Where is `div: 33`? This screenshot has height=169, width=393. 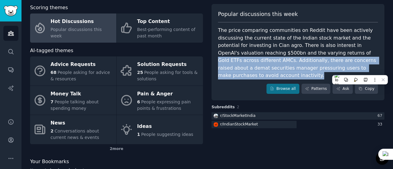 div: 33 is located at coordinates (380, 125).